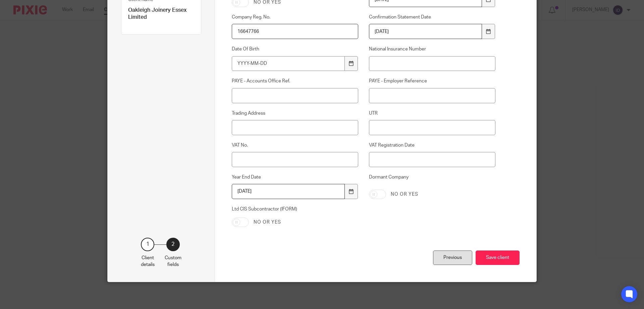 Image resolution: width=644 pixels, height=309 pixels. What do you see at coordinates (147, 244) in the screenshot?
I see `div: 1` at bounding box center [147, 244].